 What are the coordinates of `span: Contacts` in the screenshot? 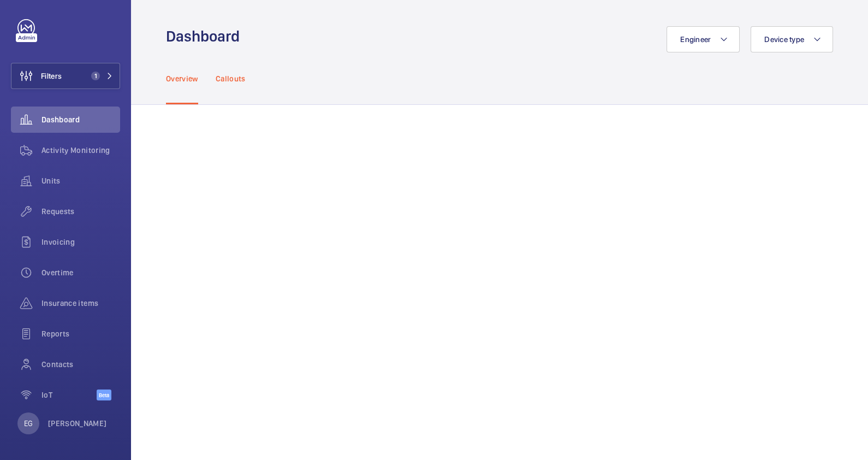 It's located at (81, 365).